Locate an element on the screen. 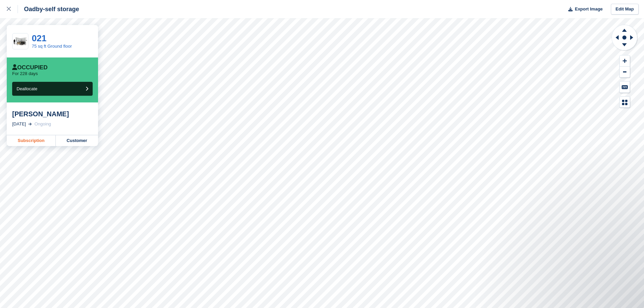 Image resolution: width=644 pixels, height=308 pixels. span: Export Image is located at coordinates (589, 9).